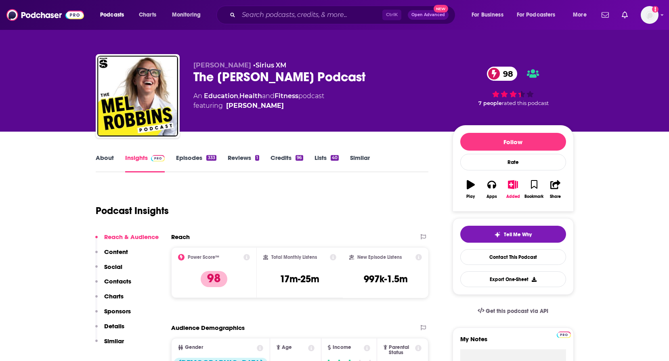  Describe the element at coordinates (147, 15) in the screenshot. I see `a: Charts` at that location.